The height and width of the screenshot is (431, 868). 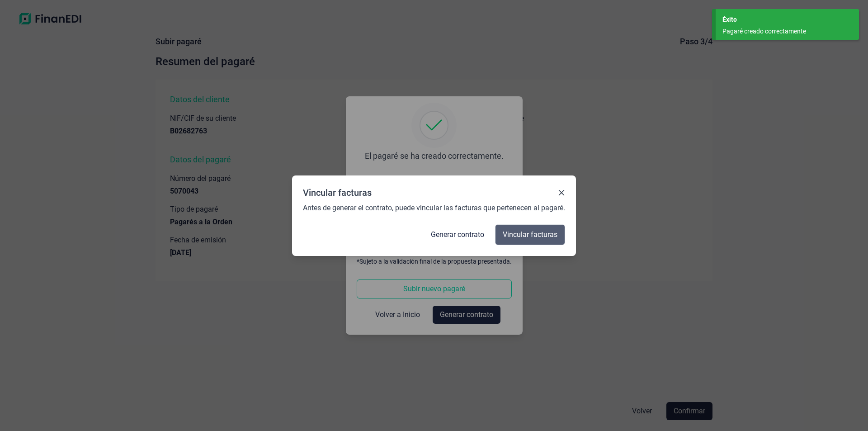 I want to click on button: Vincular facturas, so click(x=530, y=235).